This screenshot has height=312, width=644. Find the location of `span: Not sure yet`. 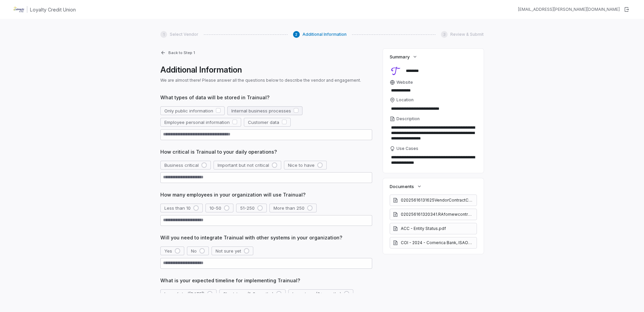

span: Not sure yet is located at coordinates (228, 250).